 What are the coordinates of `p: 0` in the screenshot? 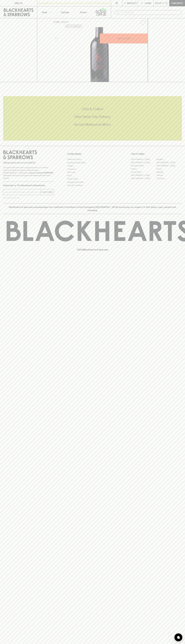 It's located at (167, 3).